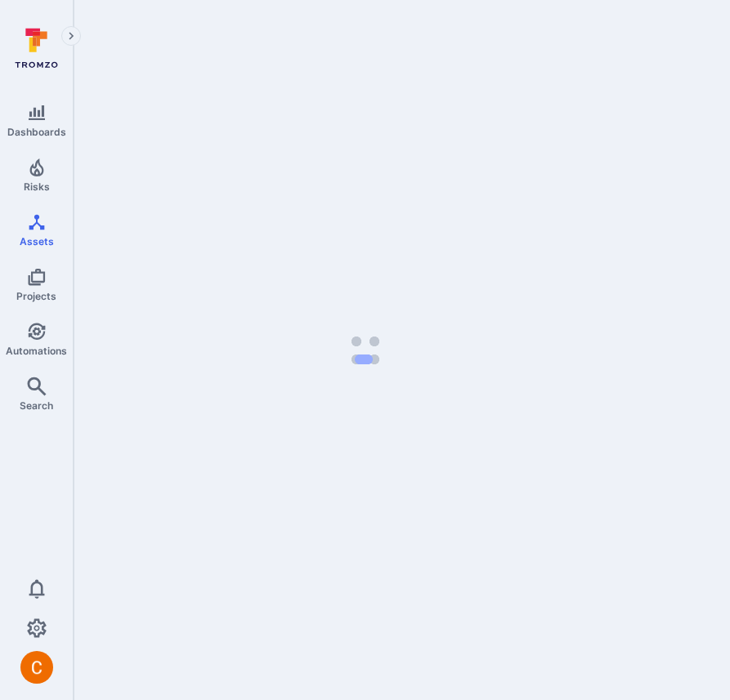 This screenshot has width=730, height=700. I want to click on span: Projects, so click(36, 296).